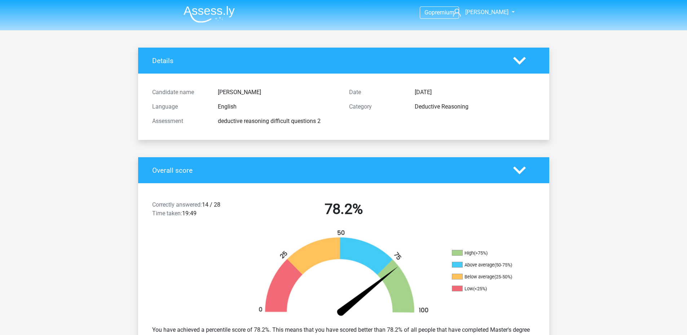 The height and width of the screenshot is (335, 687). Describe the element at coordinates (278, 121) in the screenshot. I see `div: deductive reasoning difficult questions 2` at that location.